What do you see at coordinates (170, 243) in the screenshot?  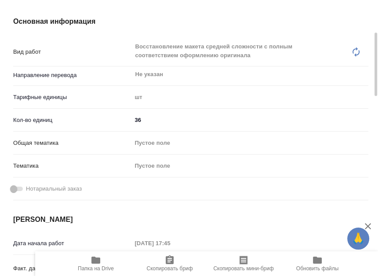 I see `input: Пустое поле` at bounding box center [170, 243].